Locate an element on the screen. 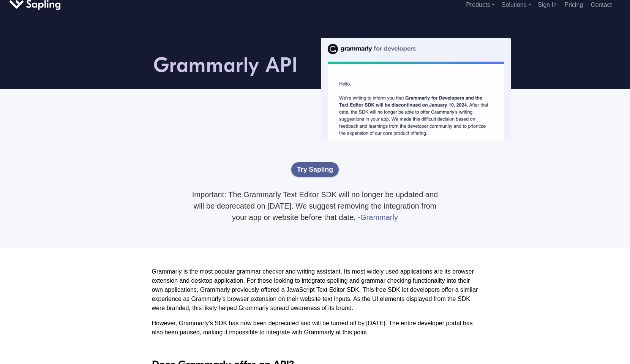 The width and height of the screenshot is (630, 364). a: Grammarly is located at coordinates (379, 217).